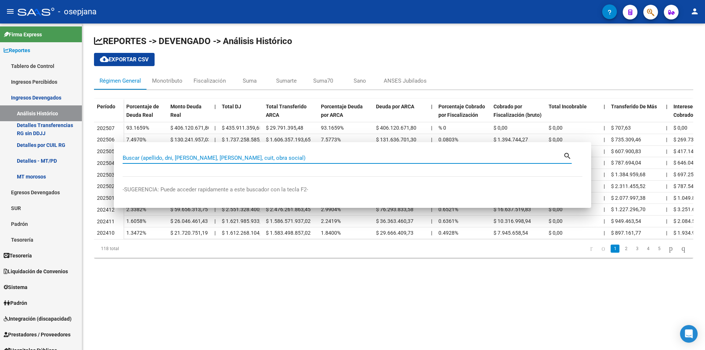 The height and width of the screenshot is (350, 705). What do you see at coordinates (285, 128) in the screenshot?
I see `span: $ 29.791.395,48` at bounding box center [285, 128].